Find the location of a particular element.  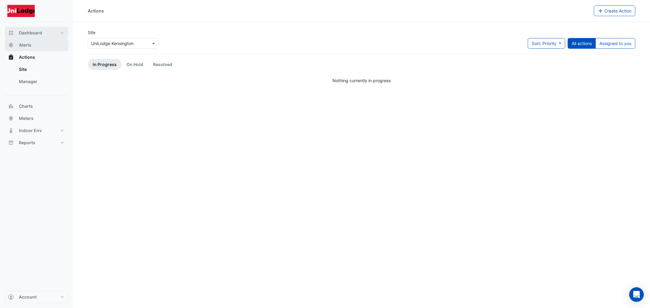

button: Meters is located at coordinates (37, 118).